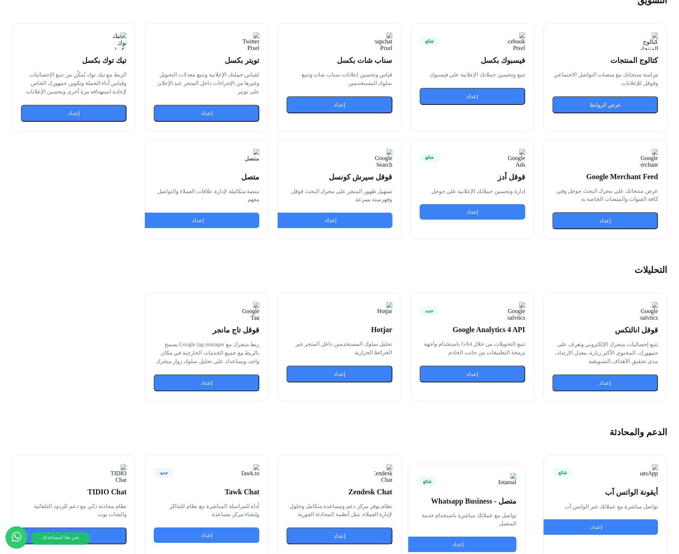  Describe the element at coordinates (517, 158) in the screenshot. I see `img: Google Ads` at that location.